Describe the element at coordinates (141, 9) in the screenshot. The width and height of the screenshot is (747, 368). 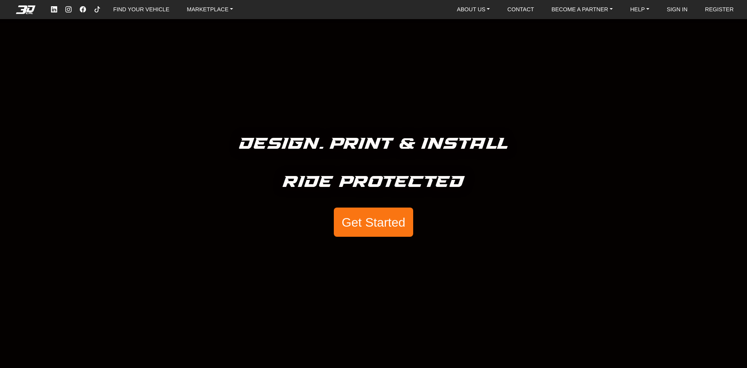
I see `a: FIND YOUR VEHICLE` at that location.